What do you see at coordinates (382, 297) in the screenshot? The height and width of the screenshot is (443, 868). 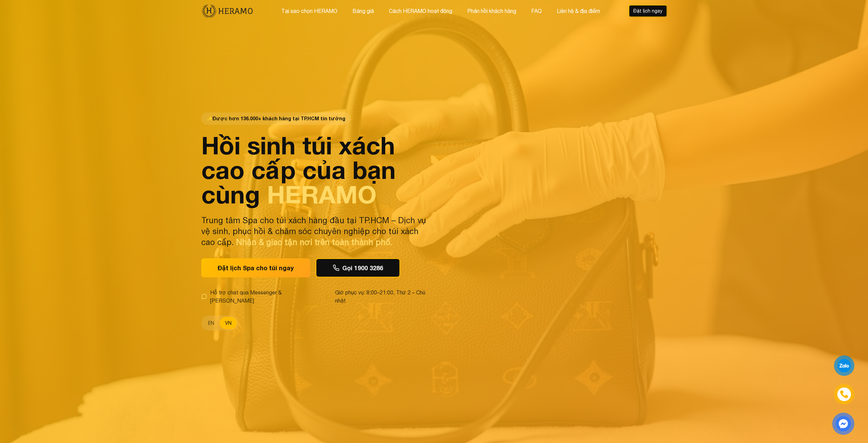 I see `span: Giờ phục vụ: 8:00–21:00, Thứ 2 – Chủ nhật` at bounding box center [382, 297].